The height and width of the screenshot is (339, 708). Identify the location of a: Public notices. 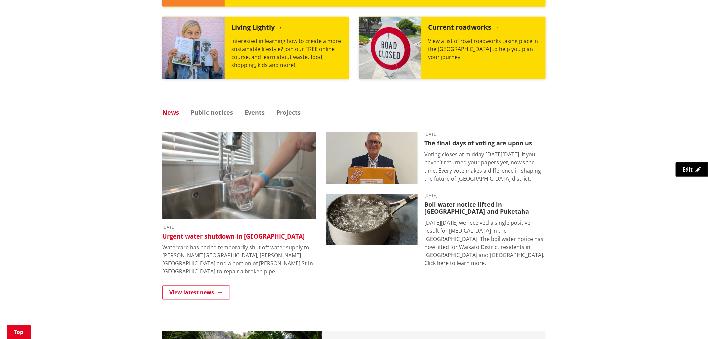
(212, 112).